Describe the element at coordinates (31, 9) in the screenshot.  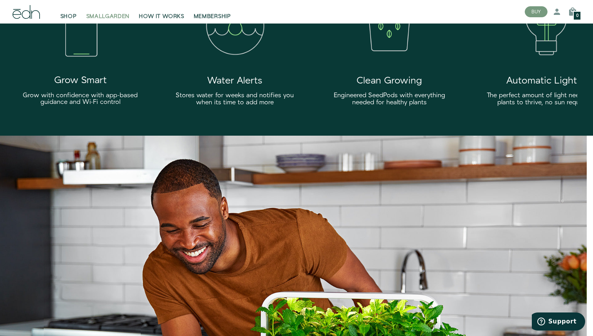
I see `span: Support` at that location.